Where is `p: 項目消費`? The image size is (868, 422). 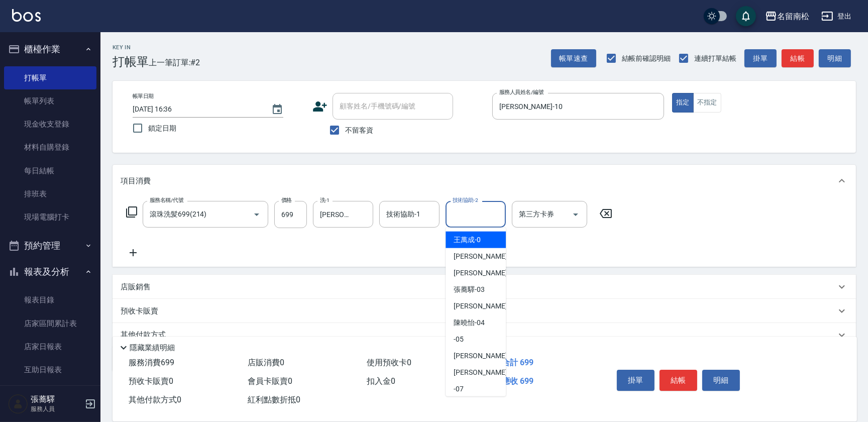
p: 項目消費 is located at coordinates (136, 181).